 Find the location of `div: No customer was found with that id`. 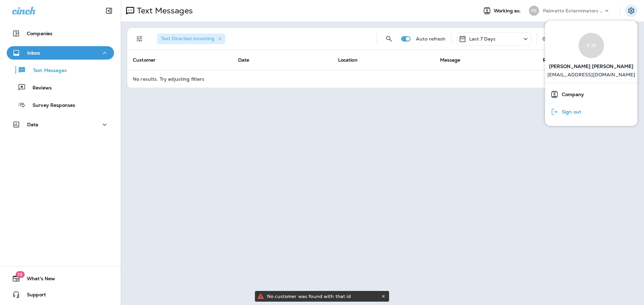

div: No customer was found with that id is located at coordinates (324, 297).